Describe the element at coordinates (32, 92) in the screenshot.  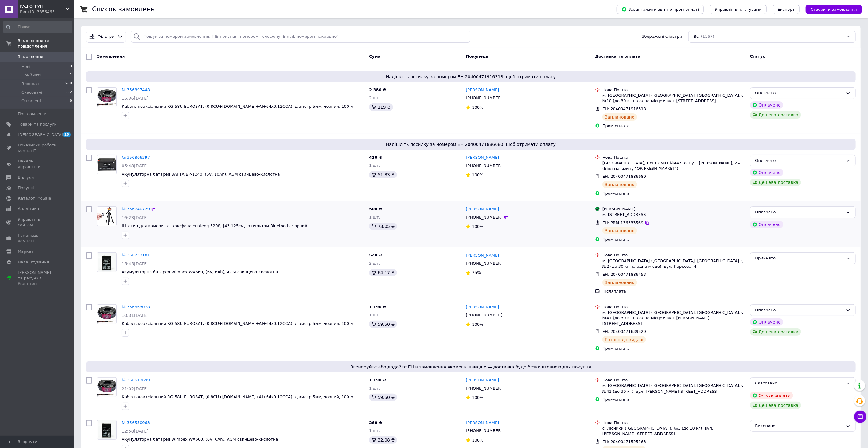
I see `span: Скасовані` at that location.